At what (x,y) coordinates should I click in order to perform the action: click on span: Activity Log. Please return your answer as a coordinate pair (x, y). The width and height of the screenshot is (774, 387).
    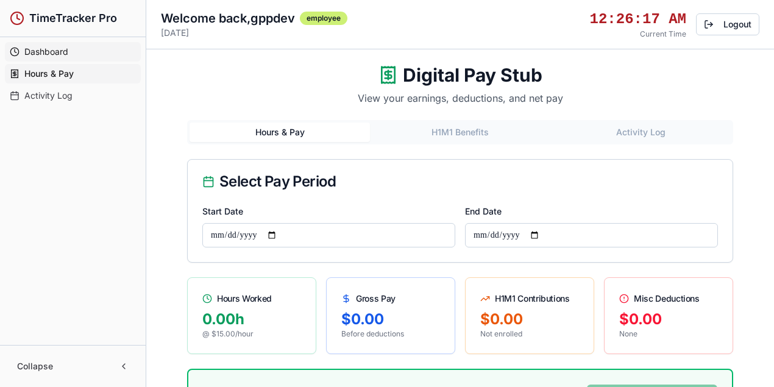
    Looking at the image, I should click on (48, 96).